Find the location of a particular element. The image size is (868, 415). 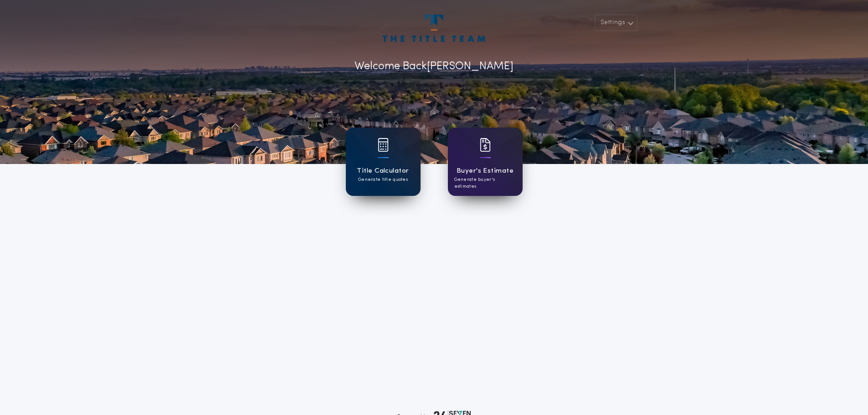

button: Settings is located at coordinates (616, 23).